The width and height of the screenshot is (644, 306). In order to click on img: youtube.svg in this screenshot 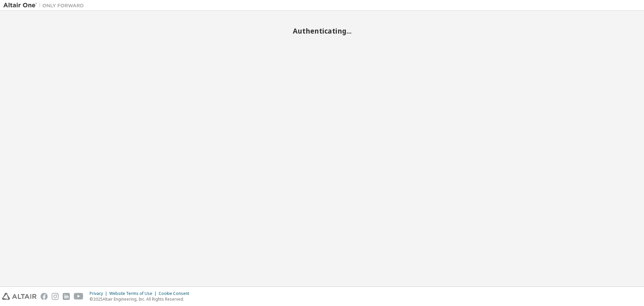, I will do `click(79, 296)`.